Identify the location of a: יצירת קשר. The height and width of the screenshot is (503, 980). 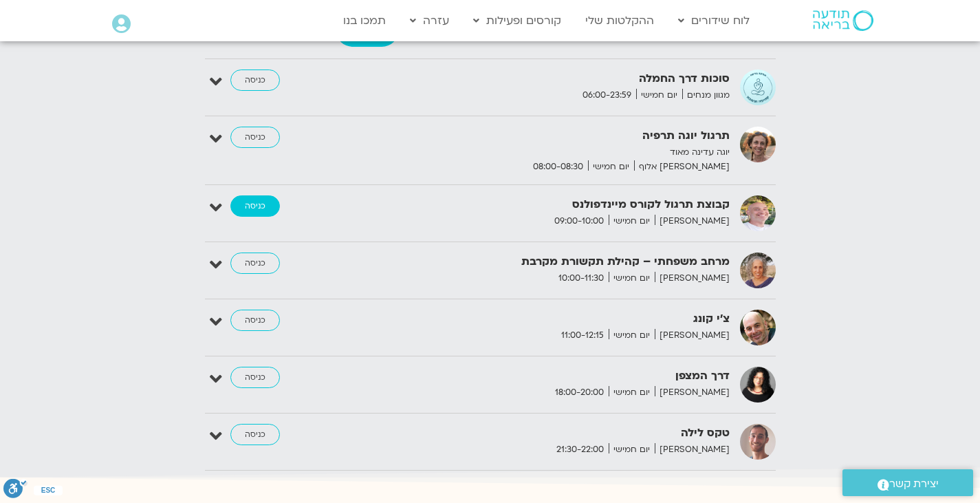
(908, 482).